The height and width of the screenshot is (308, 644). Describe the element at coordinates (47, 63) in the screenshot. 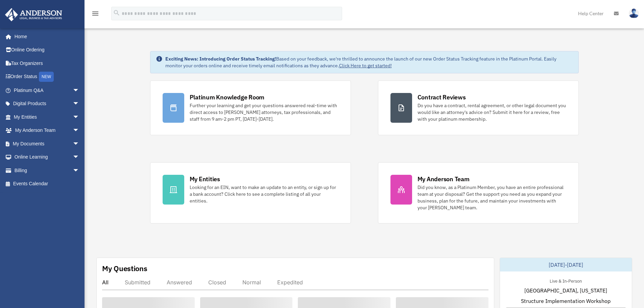

I see `a: Tax Organizers` at that location.